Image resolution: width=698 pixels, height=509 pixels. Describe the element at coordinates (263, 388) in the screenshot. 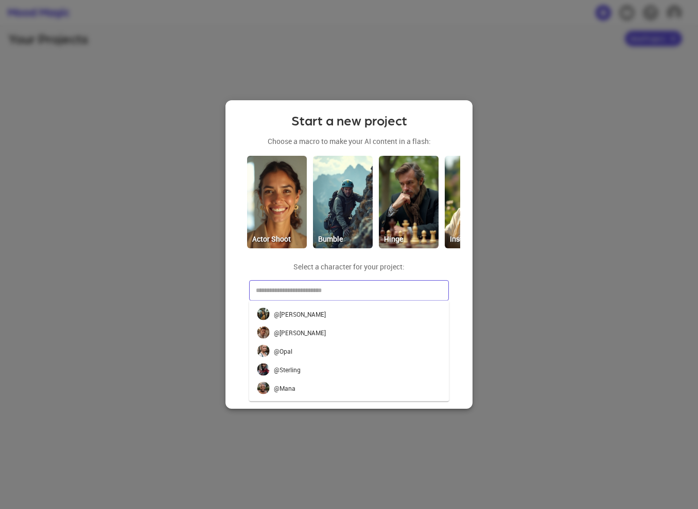

I see `img: Mana` at that location.